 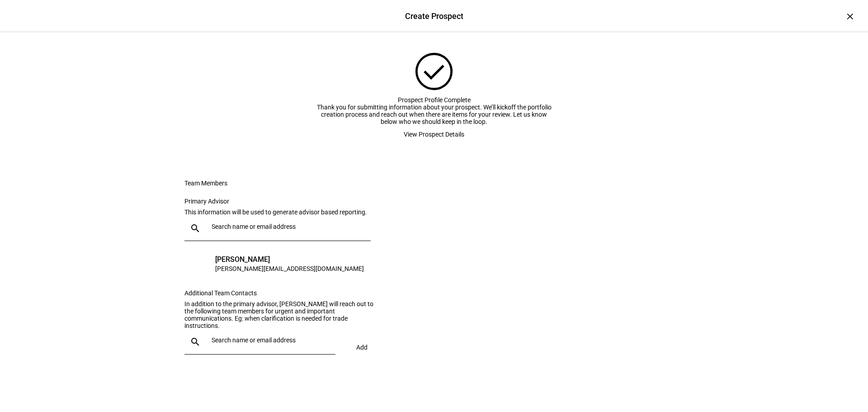 What do you see at coordinates (309, 183) in the screenshot?
I see `div: Team Members` at bounding box center [309, 183].